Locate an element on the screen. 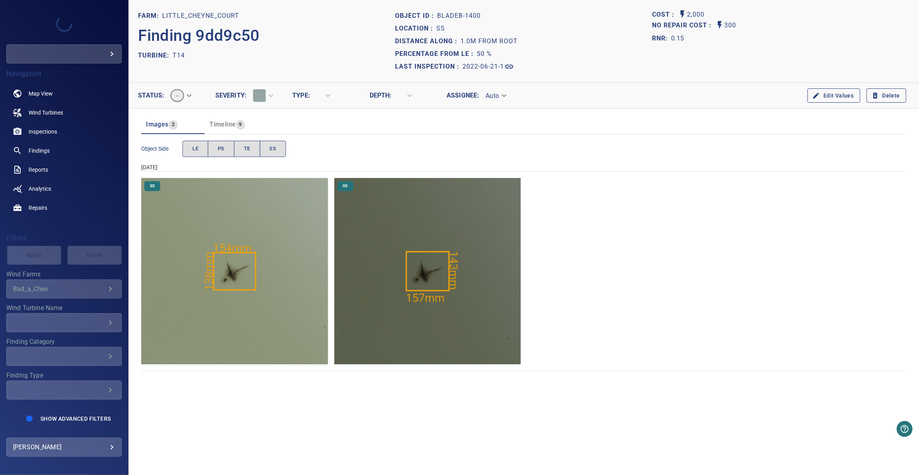 The image size is (919, 475). a: analytics noActive is located at coordinates (64, 189).